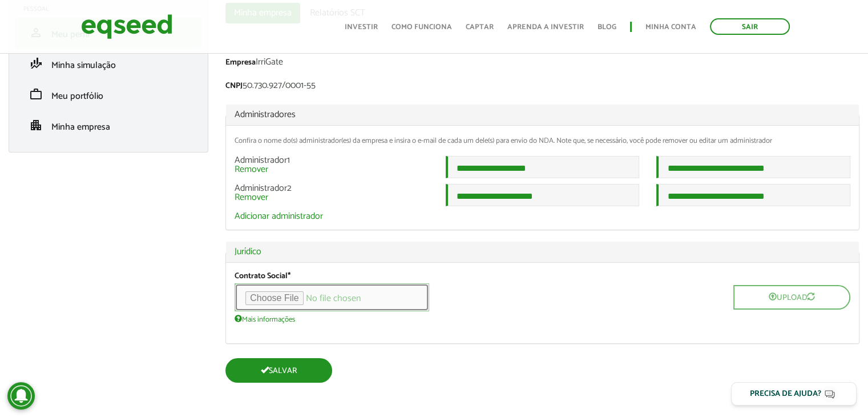 The width and height of the screenshot is (868, 417). I want to click on a: Sair, so click(750, 26).